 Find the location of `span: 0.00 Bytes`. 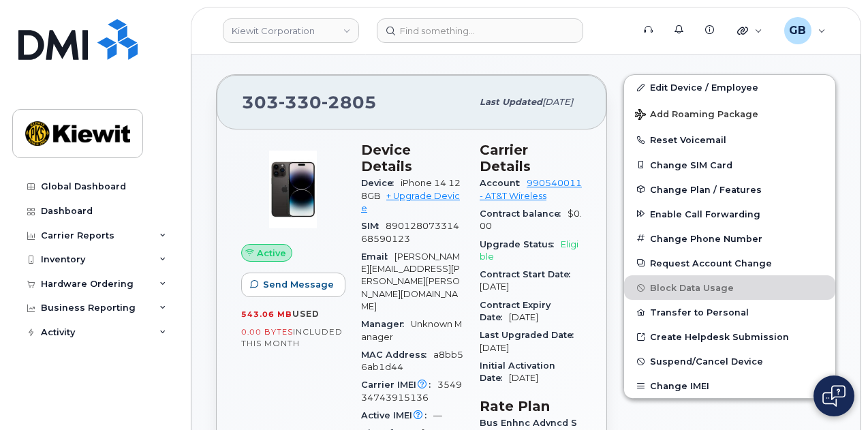

span: 0.00 Bytes is located at coordinates (267, 332).